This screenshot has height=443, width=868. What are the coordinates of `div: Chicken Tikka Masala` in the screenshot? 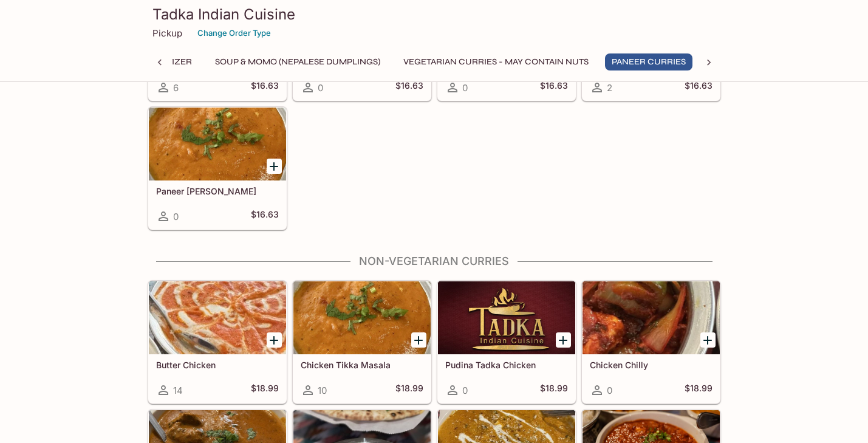 It's located at (362, 318).